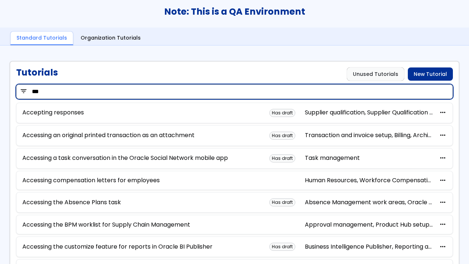  What do you see at coordinates (125, 158) in the screenshot?
I see `a: Accessing a task conversation in the Oracle Social Network mobile app` at bounding box center [125, 158].